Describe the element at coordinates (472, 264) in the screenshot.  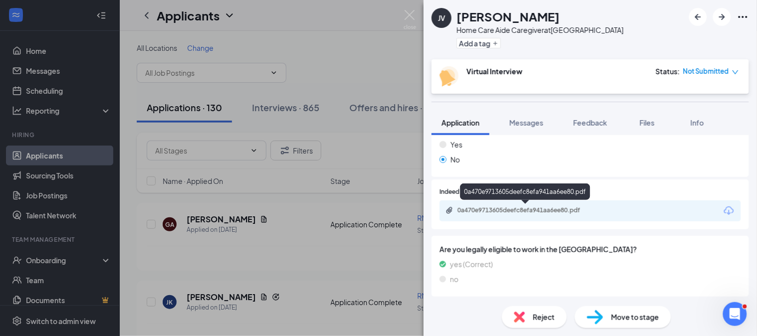
I see `span: yes (Correct)` at that location.